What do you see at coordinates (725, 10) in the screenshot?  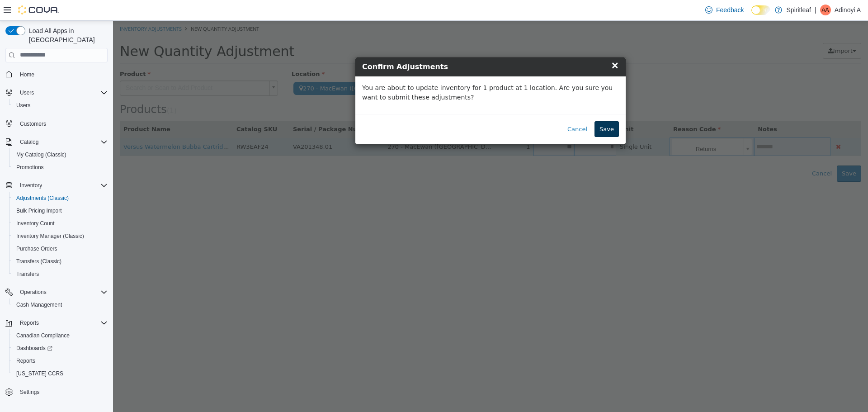 I see `a: Feedback` at bounding box center [725, 10].